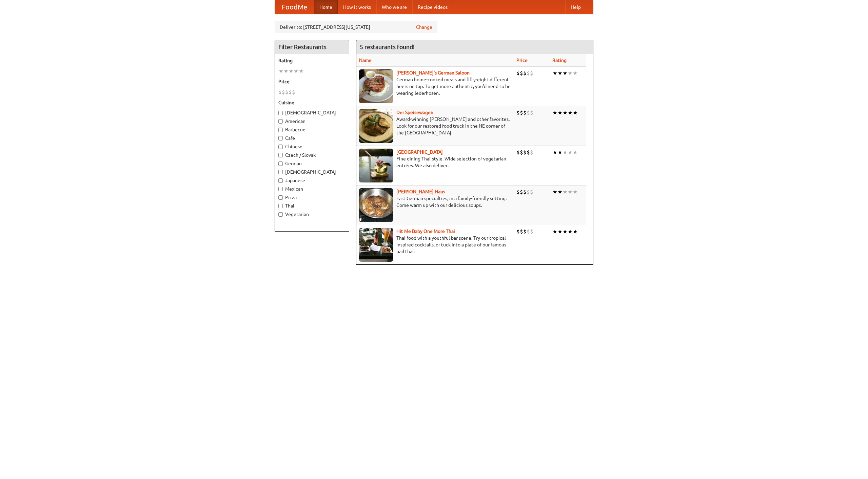 The image size is (868, 479). Describe the element at coordinates (426, 232) in the screenshot. I see `b: Hit Me Baby One More Thai` at that location.